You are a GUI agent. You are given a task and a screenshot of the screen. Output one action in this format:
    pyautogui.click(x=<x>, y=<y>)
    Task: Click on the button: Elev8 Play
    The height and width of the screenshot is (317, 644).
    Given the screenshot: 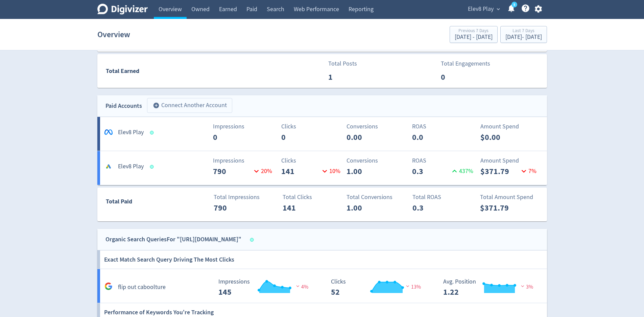 What is the action you would take?
    pyautogui.click(x=484, y=9)
    